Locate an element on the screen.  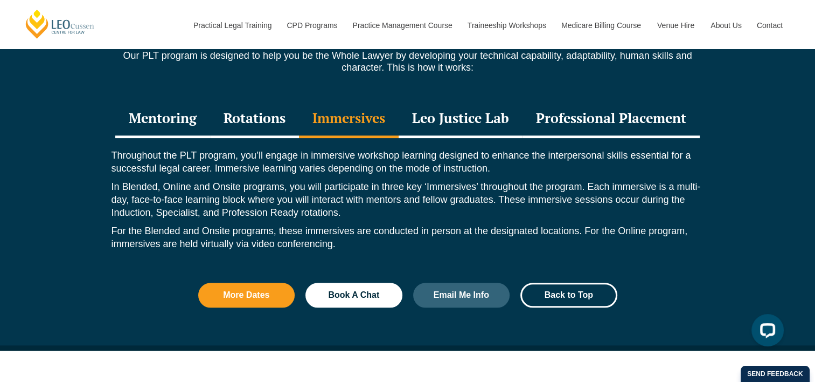
a: More Dates is located at coordinates (247, 295).